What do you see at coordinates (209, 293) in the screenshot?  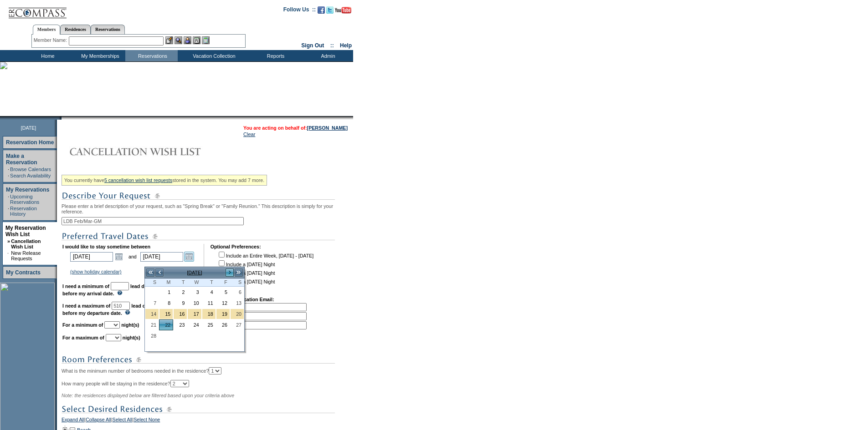 I see `a: 4` at bounding box center [209, 293].